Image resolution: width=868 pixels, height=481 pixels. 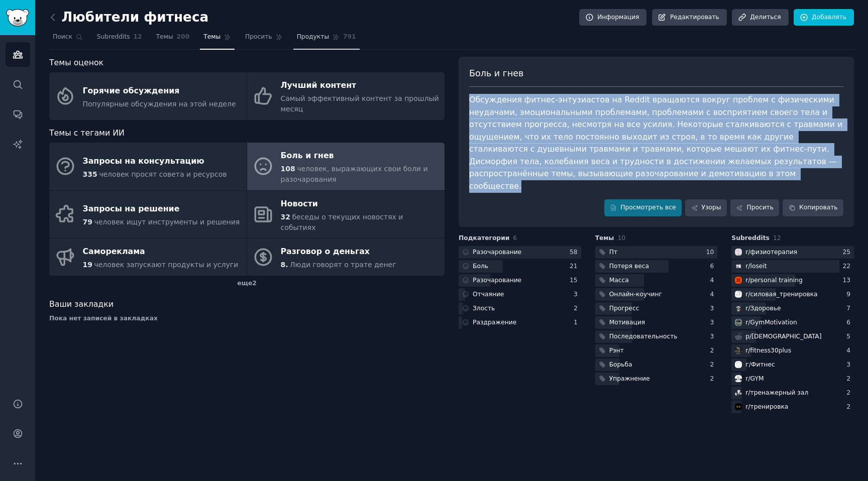 I want to click on a: Темы, so click(x=217, y=39).